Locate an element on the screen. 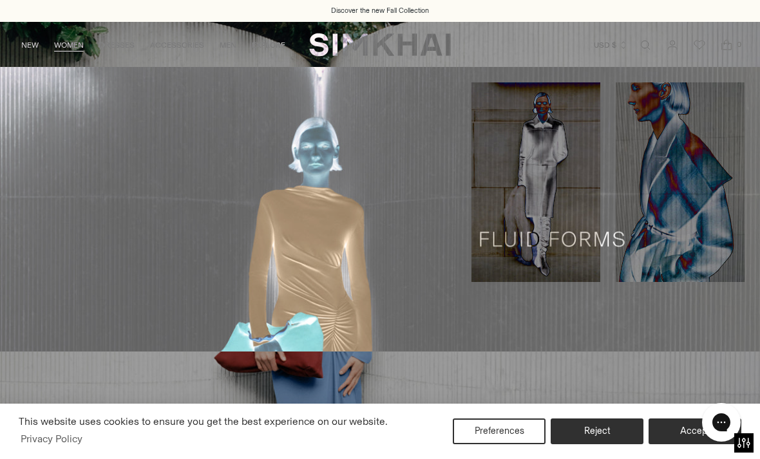 This screenshot has height=459, width=760. a: SIMKHAI is located at coordinates (380, 44).